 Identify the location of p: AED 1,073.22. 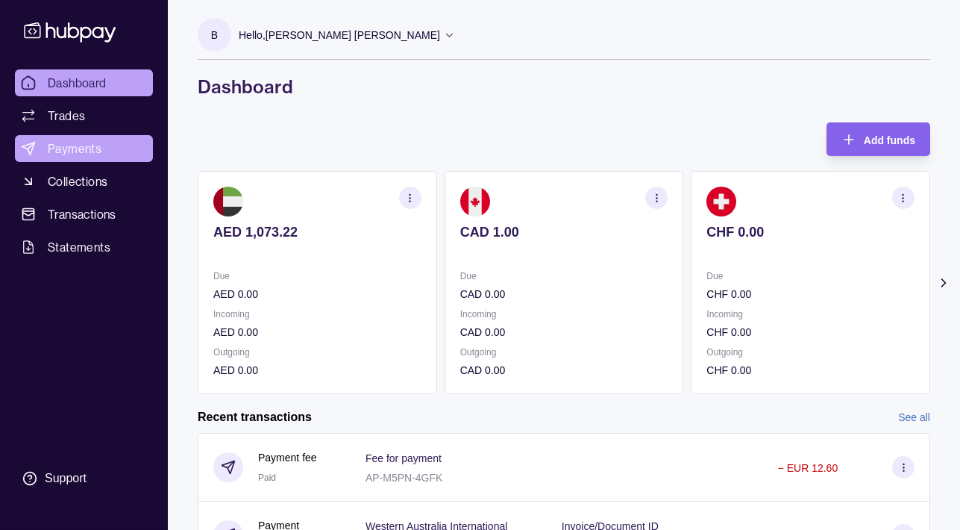
(317, 232).